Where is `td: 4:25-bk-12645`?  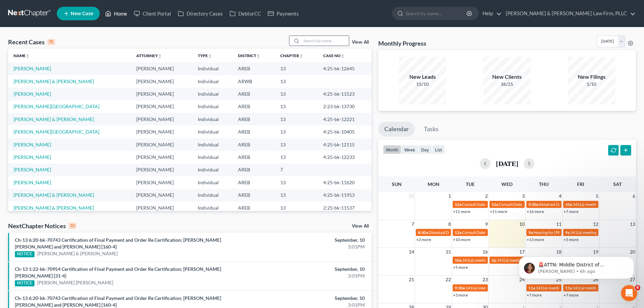
td: 4:25-bk-12645 is located at coordinates (344, 69).